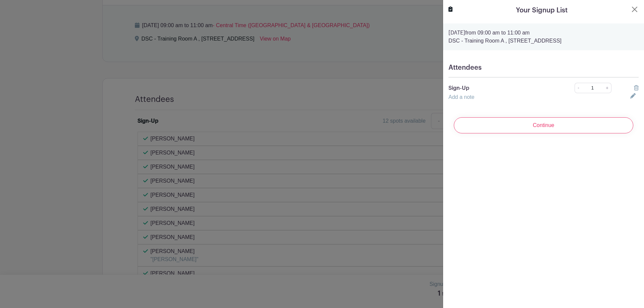  I want to click on input: Continue, so click(543, 125).